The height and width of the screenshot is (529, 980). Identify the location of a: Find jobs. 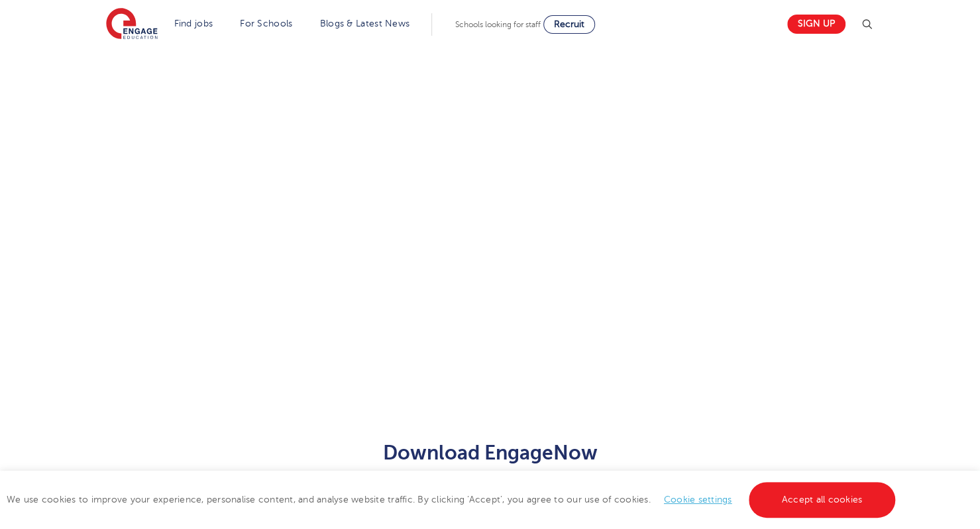
(193, 23).